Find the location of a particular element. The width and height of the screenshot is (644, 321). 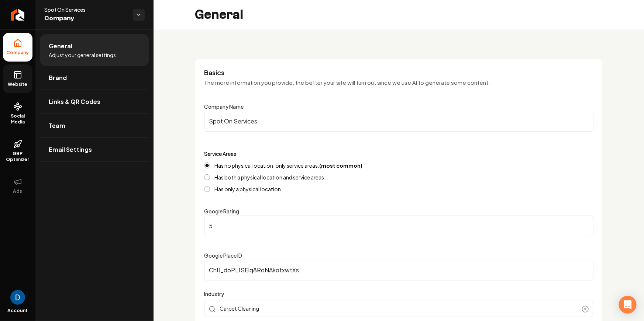

button: Ads is located at coordinates (18, 186).